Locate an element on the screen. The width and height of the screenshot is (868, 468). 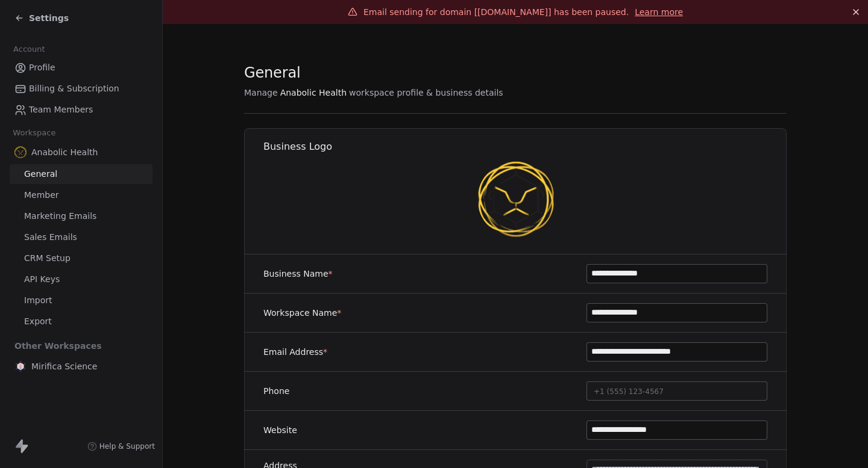
span: Settings is located at coordinates (49, 18).